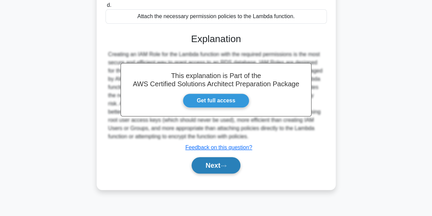 The width and height of the screenshot is (432, 216). What do you see at coordinates (219, 147) in the screenshot?
I see `u: Feedback on this question?` at bounding box center [219, 147].